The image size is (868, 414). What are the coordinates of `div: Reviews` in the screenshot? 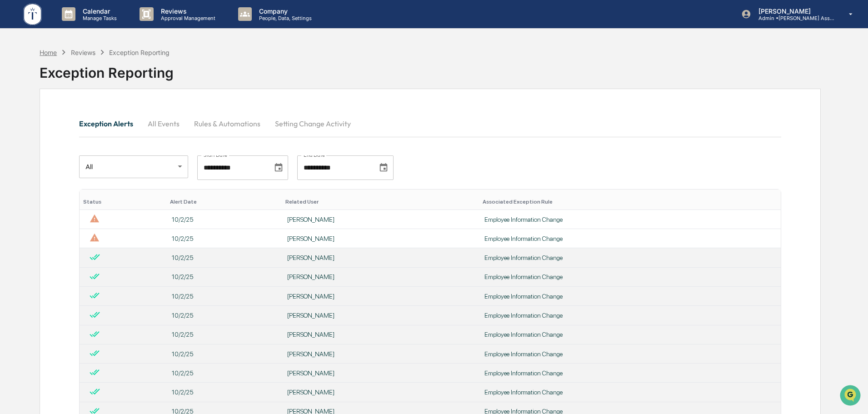 It's located at (83, 52).